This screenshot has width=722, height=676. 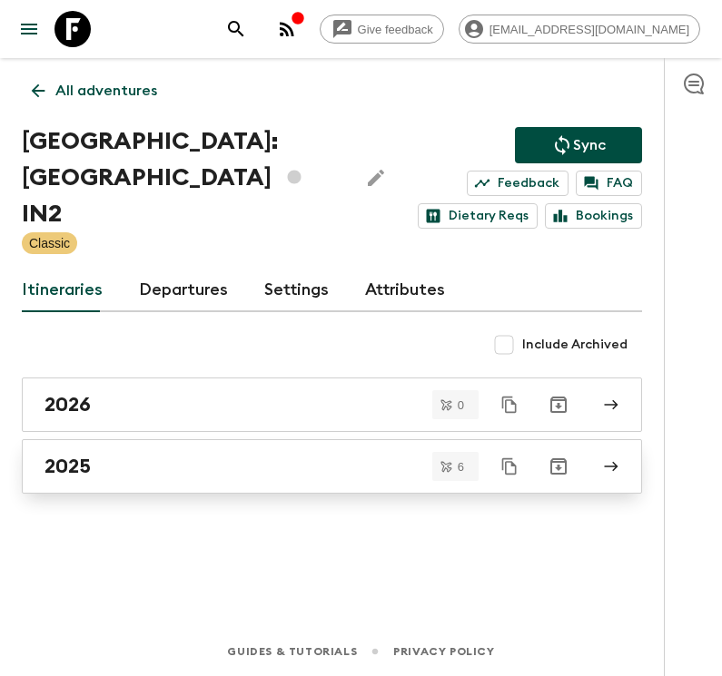 What do you see at coordinates (460, 405) in the screenshot?
I see `span: 0` at bounding box center [460, 405].